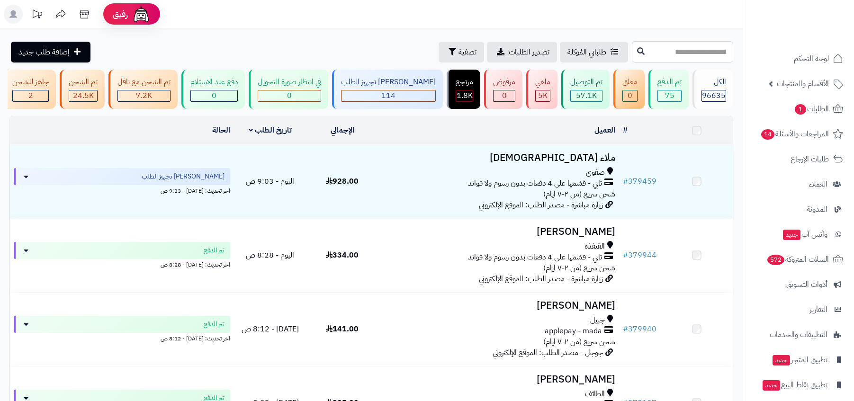 The width and height of the screenshot is (854, 401). Describe the element at coordinates (713, 89) in the screenshot. I see `a: الكل96635` at that location.